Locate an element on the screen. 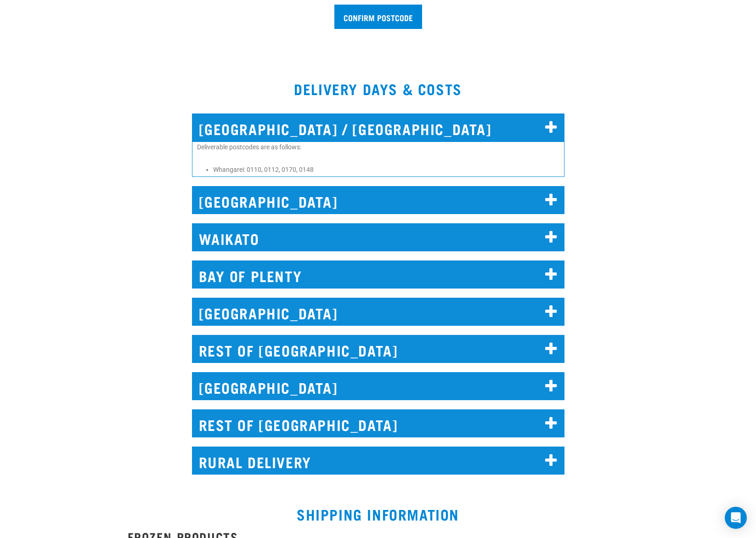 Image resolution: width=756 pixels, height=538 pixels. p: Deliverable postcodes are as follows: is located at coordinates (378, 147).